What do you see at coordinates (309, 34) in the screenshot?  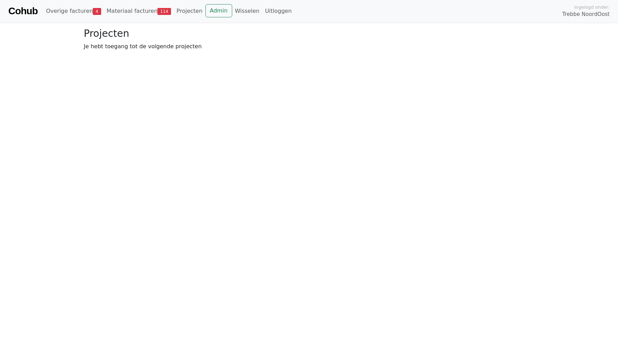 I see `h3: Projecten` at bounding box center [309, 34].